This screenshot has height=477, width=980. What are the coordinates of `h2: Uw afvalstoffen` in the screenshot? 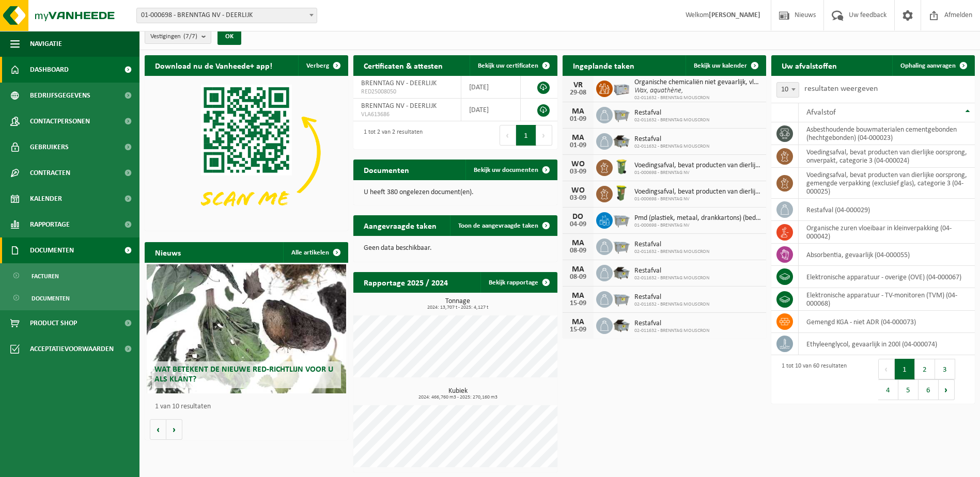 It's located at (809, 65).